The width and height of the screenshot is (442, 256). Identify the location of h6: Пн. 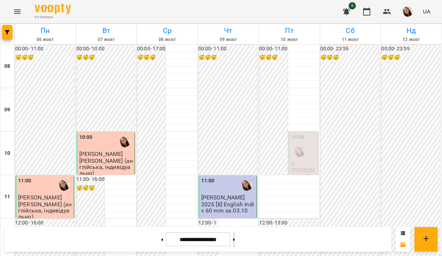
(45, 30).